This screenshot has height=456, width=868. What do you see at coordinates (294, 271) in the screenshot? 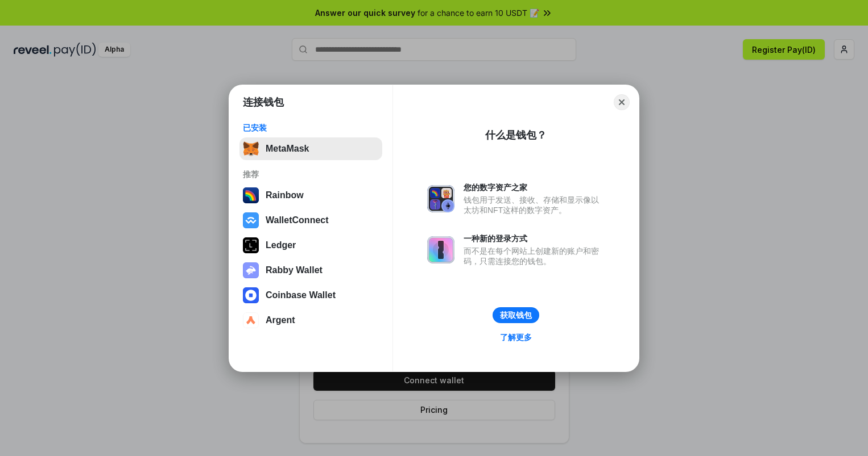
I see `div: Rabby Wallet` at bounding box center [294, 271].